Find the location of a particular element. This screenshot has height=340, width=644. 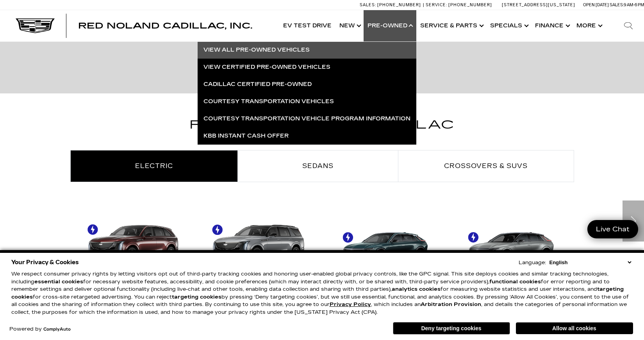

a: EV Test Drive is located at coordinates (308, 26).